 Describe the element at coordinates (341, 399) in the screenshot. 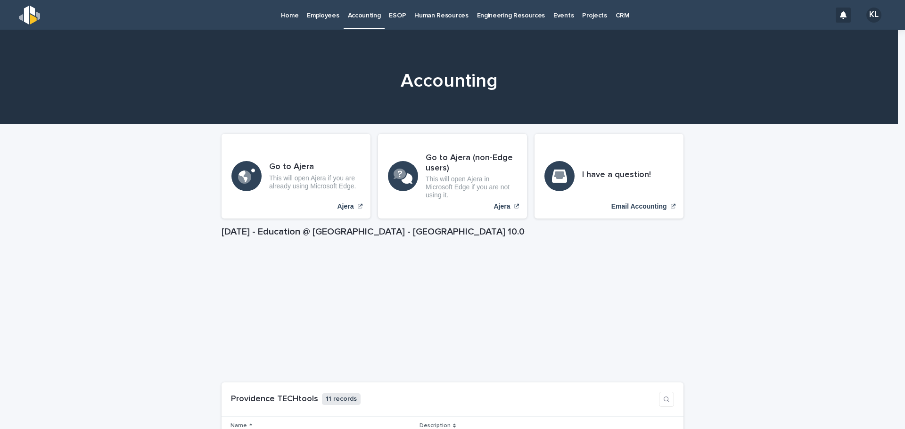

I see `p: 11 records` at that location.